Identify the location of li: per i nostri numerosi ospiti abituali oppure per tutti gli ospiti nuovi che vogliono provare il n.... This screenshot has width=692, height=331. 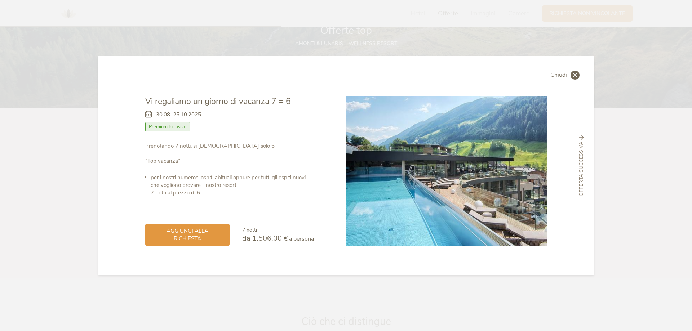
(232, 185).